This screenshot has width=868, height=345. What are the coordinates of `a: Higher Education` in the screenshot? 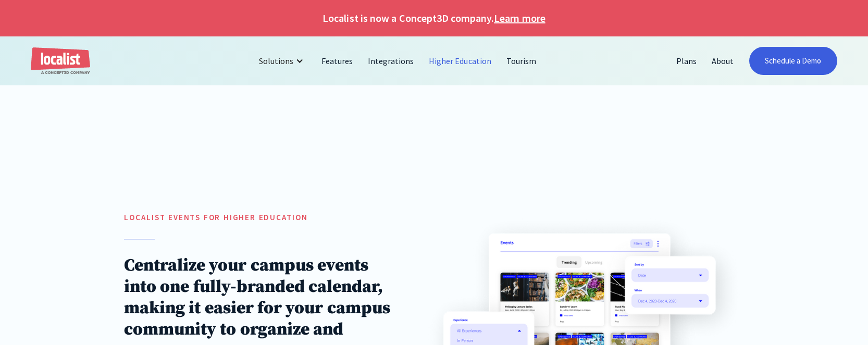 It's located at (460, 61).